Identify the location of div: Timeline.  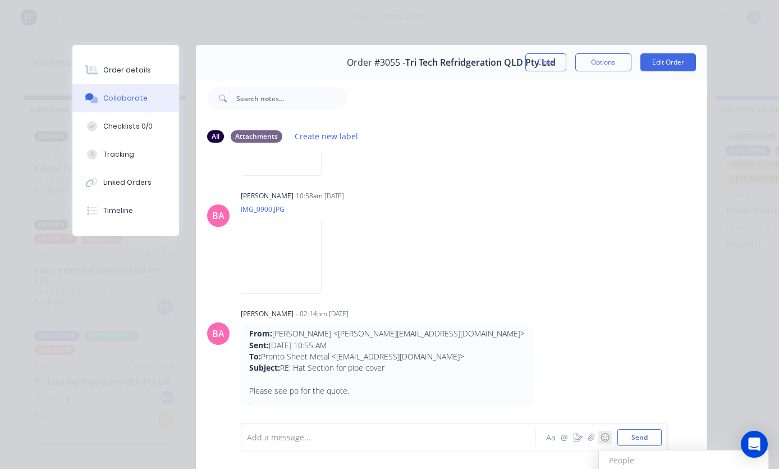
(118, 211).